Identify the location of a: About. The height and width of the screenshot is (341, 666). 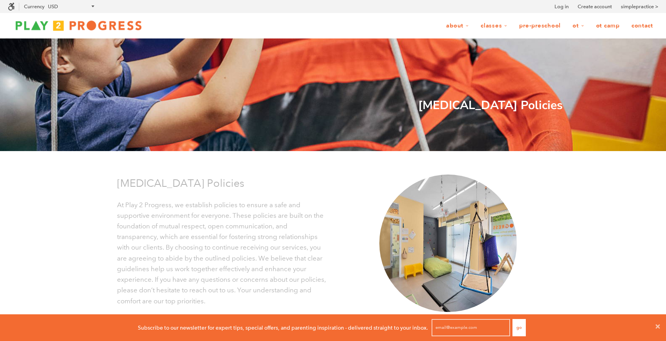
(458, 26).